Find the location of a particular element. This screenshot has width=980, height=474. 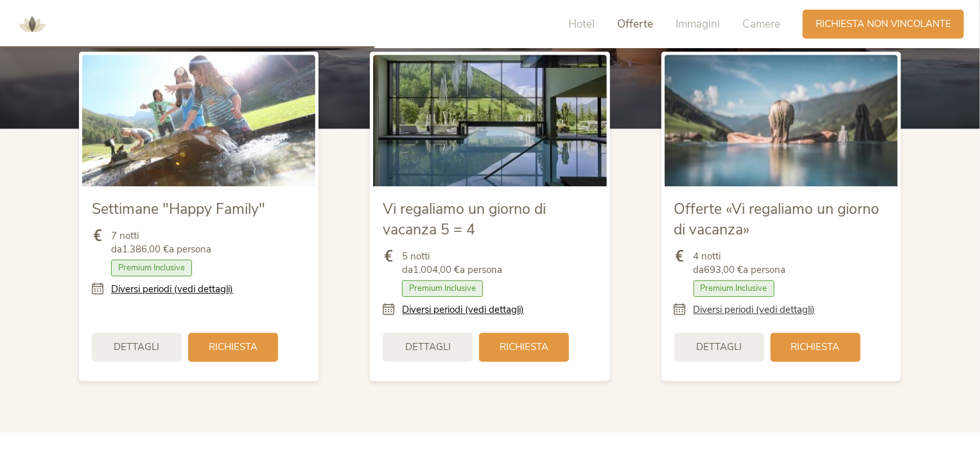

img: Vi regaliamo un giorno di vacanza 5 = 4 is located at coordinates (489, 120).